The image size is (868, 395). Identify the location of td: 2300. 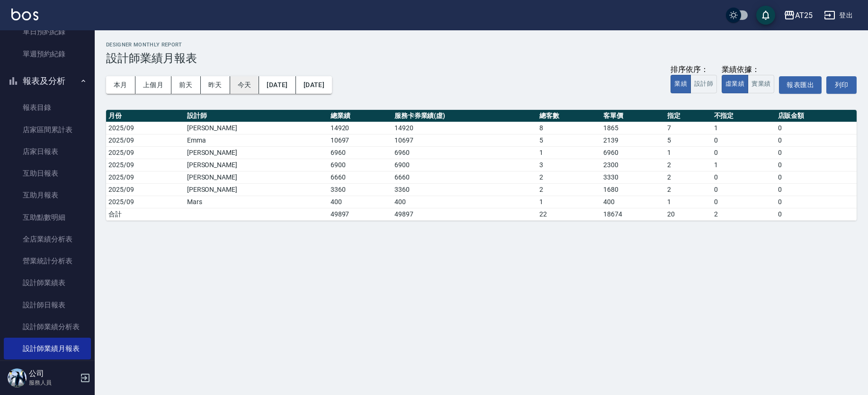
(633, 165).